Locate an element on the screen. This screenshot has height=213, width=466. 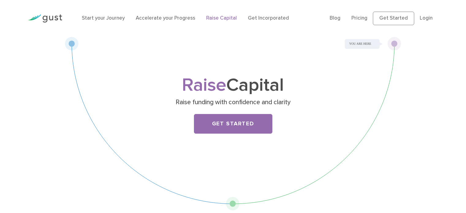
h1: Capital is located at coordinates (233, 85).